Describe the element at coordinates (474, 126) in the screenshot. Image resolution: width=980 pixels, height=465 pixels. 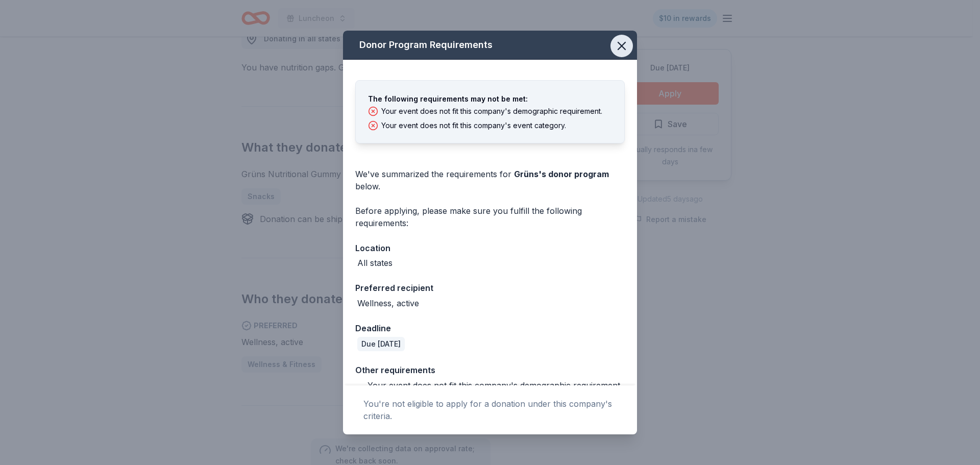
I see `div: Your event does not fit this company's event category.` at that location.